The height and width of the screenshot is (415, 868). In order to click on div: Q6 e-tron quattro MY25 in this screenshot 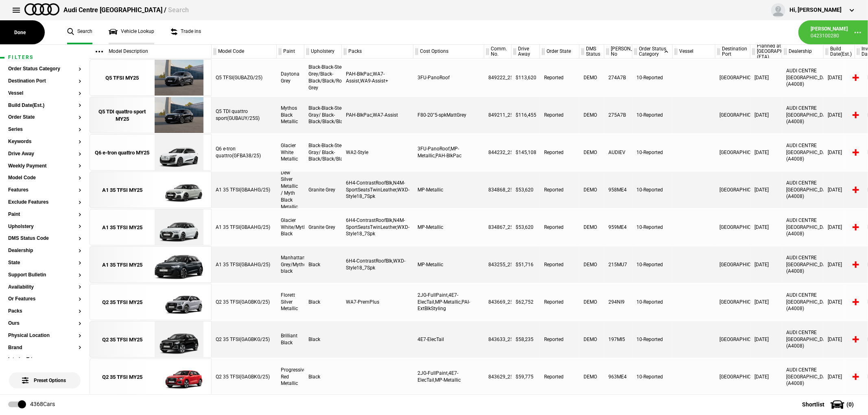, I will do `click(122, 153)`.